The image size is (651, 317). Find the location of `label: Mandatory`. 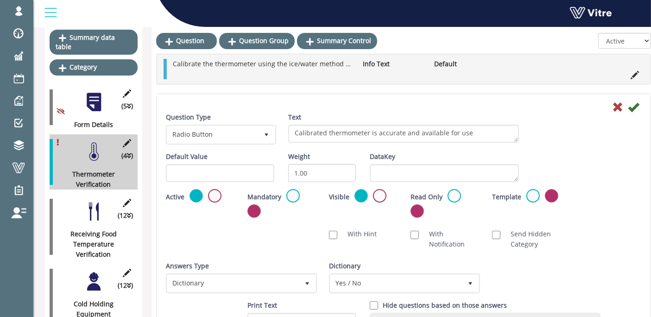

label: Mandatory is located at coordinates (264, 197).